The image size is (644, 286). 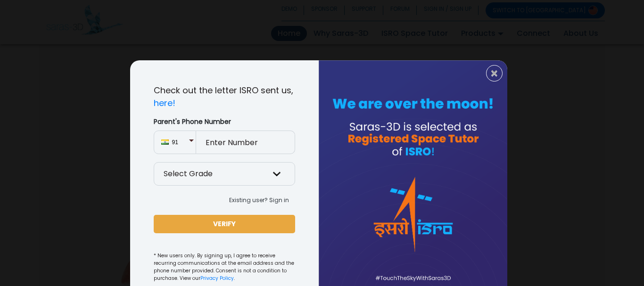 I want to click on button: Close, so click(x=494, y=73).